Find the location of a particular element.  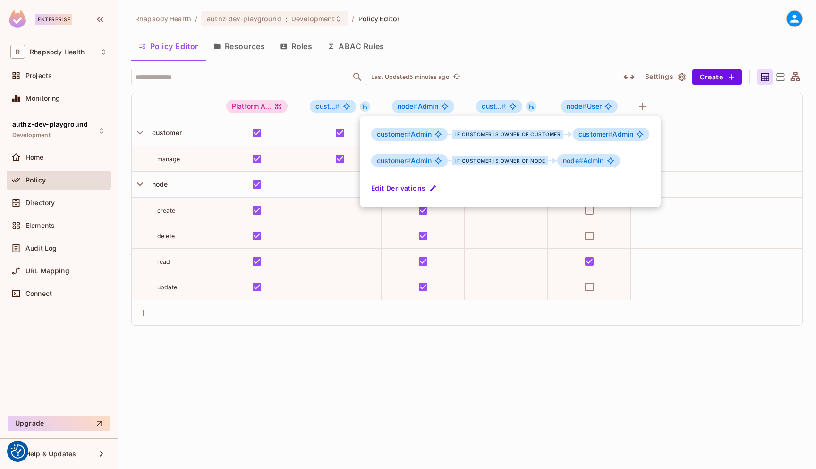

img: Revisit consent button is located at coordinates (18, 451).